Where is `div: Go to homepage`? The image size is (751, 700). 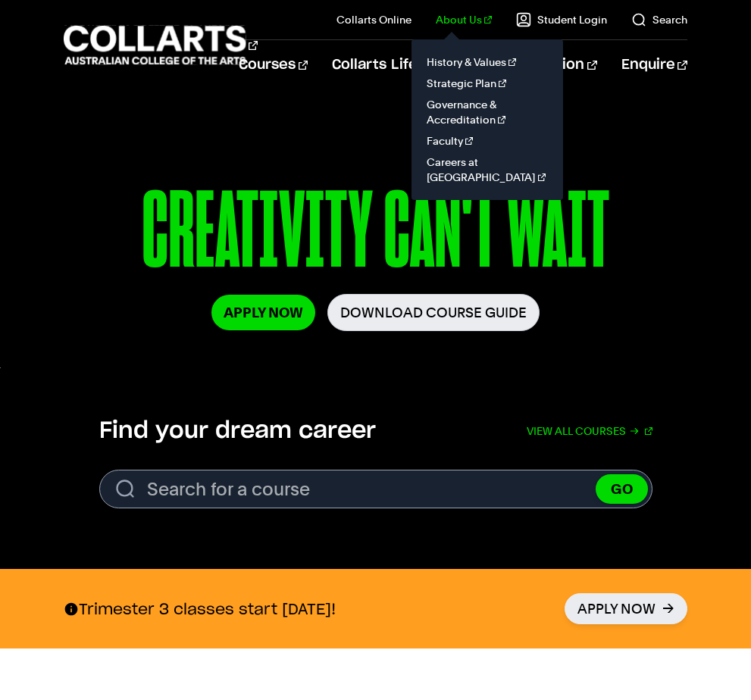
div: Go to homepage is located at coordinates (132, 45).